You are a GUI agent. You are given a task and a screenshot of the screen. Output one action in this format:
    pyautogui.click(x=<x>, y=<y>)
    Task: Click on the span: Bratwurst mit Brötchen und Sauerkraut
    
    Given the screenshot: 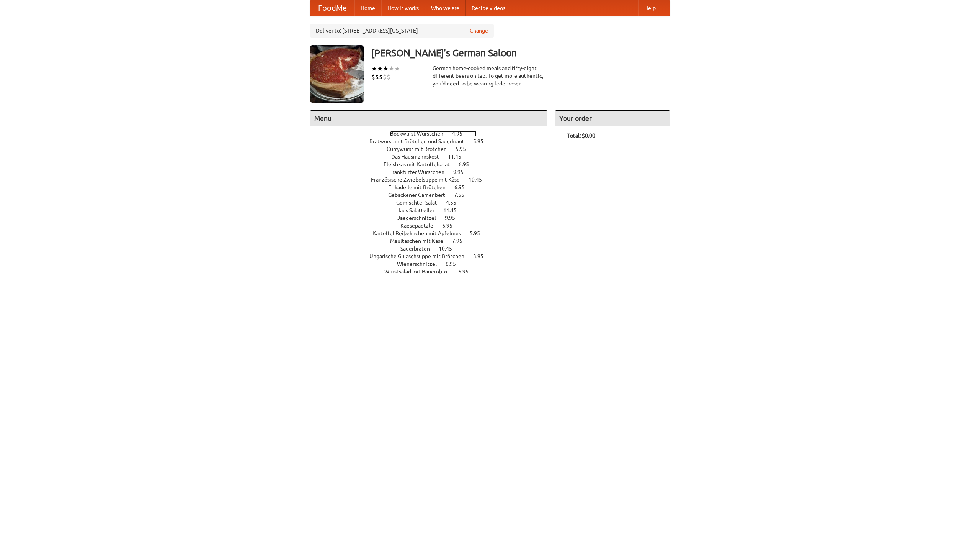 What is the action you would take?
    pyautogui.click(x=420, y=141)
    